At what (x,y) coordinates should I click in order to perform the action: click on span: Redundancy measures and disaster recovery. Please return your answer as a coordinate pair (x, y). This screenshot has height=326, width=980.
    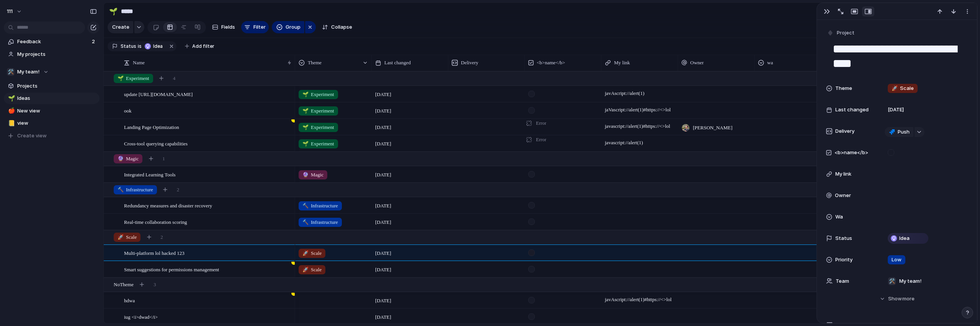
    Looking at the image, I should click on (168, 205).